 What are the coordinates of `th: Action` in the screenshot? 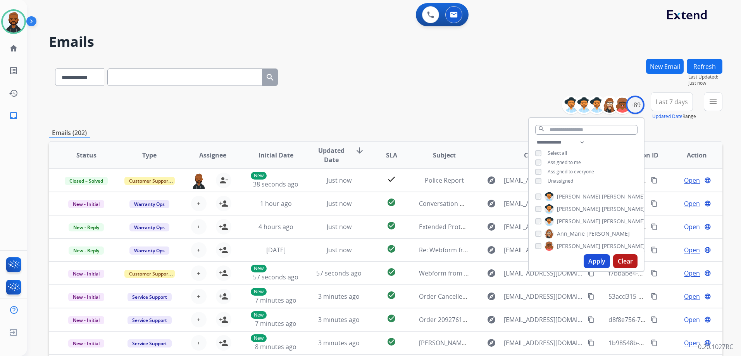 It's located at (690, 155).